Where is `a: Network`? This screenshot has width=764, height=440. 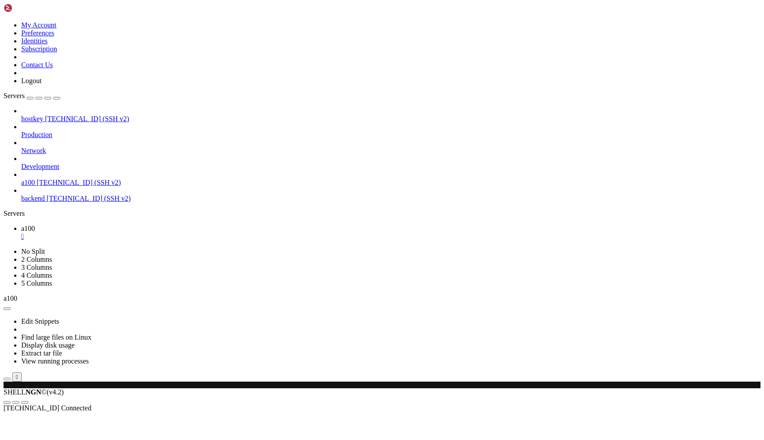
a: Network is located at coordinates (391, 151).